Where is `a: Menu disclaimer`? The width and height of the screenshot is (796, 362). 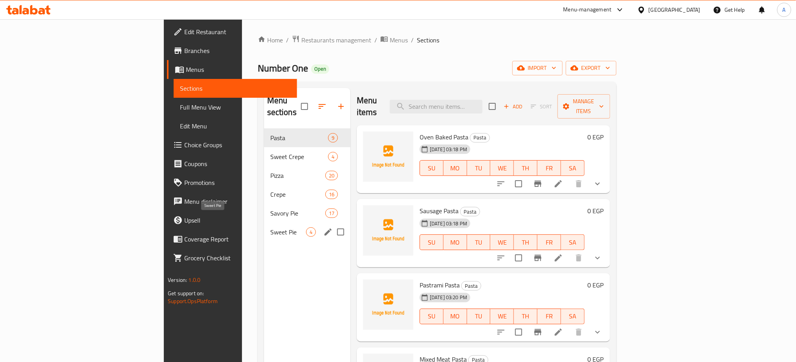
a: Menu disclaimer is located at coordinates (232, 202).